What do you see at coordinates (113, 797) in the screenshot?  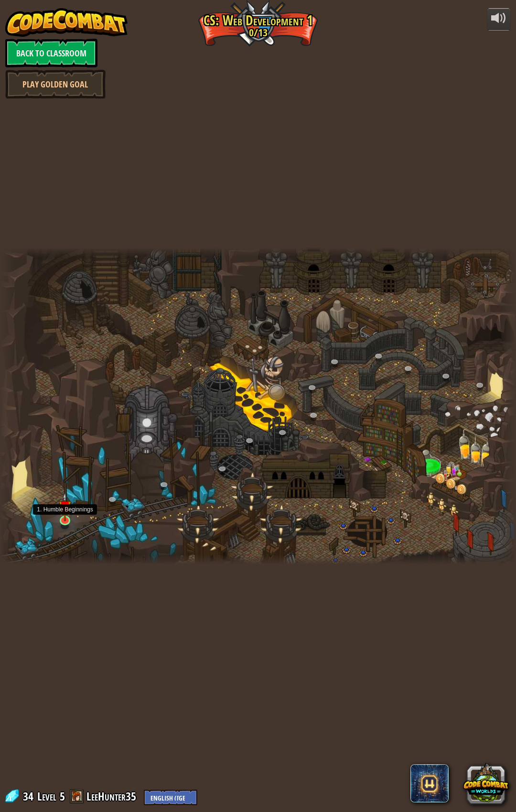 I see `a: LeeHunter35` at bounding box center [113, 797].